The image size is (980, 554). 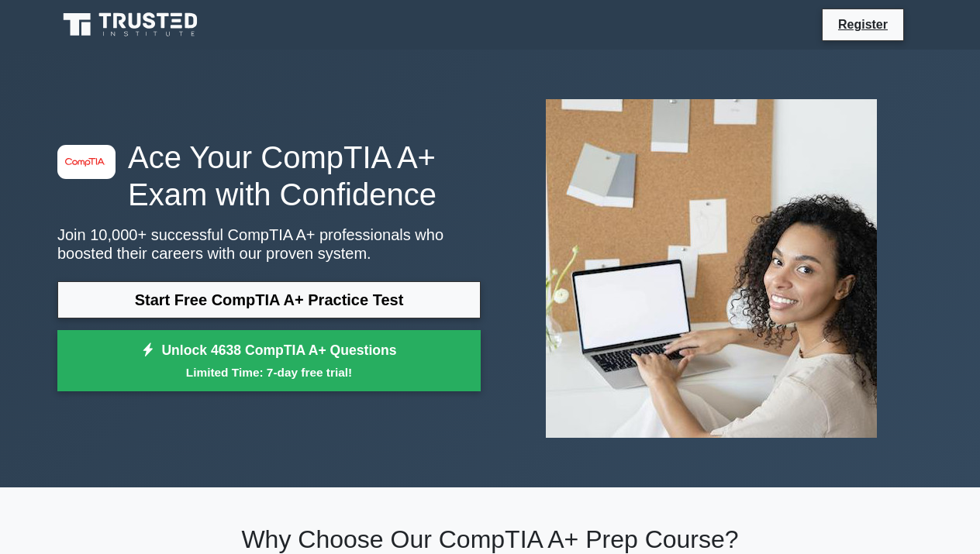 I want to click on a: Unlock 4638 CompTIA A+ QuestionsLimited Time: 7-day free trial!, so click(x=269, y=361).